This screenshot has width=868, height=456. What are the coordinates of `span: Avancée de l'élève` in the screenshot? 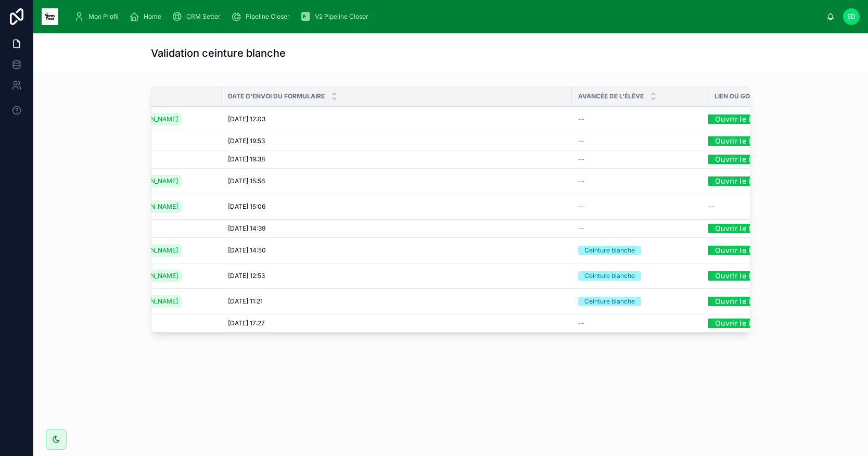 It's located at (611, 96).